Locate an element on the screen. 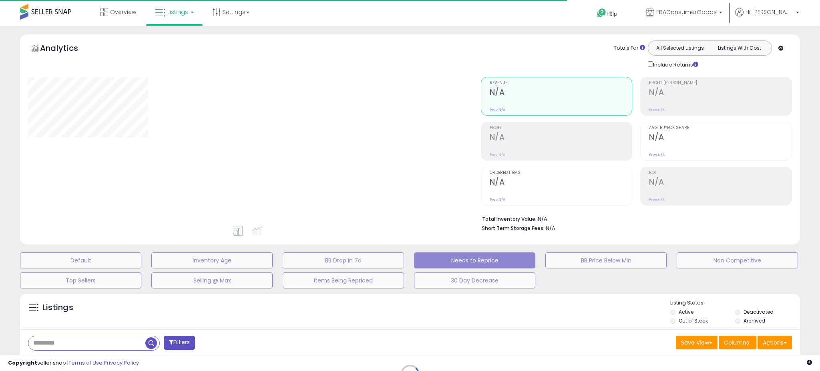  div: Include Returns is located at coordinates (675, 64).